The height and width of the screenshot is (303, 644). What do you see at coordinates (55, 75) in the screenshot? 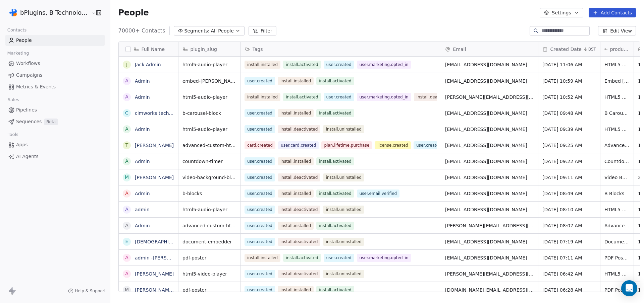
I see `a: Campaigns` at bounding box center [55, 75].